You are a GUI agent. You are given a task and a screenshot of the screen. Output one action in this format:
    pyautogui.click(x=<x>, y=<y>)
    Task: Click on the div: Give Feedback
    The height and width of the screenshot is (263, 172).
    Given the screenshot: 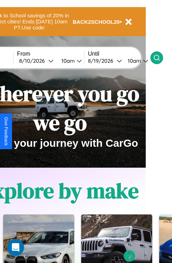 What is the action you would take?
    pyautogui.click(x=6, y=131)
    